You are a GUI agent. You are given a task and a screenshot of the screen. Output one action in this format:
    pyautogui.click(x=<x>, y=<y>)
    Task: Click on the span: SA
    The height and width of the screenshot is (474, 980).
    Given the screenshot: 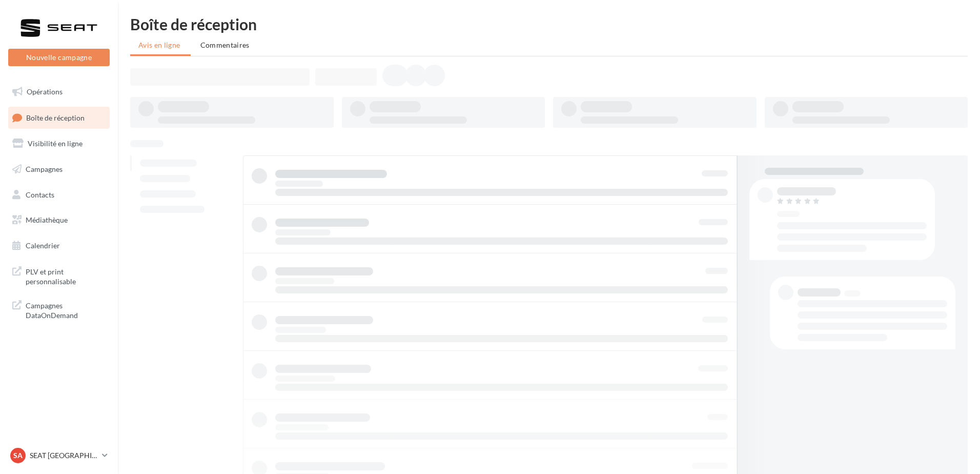 What is the action you would take?
    pyautogui.click(x=18, y=456)
    